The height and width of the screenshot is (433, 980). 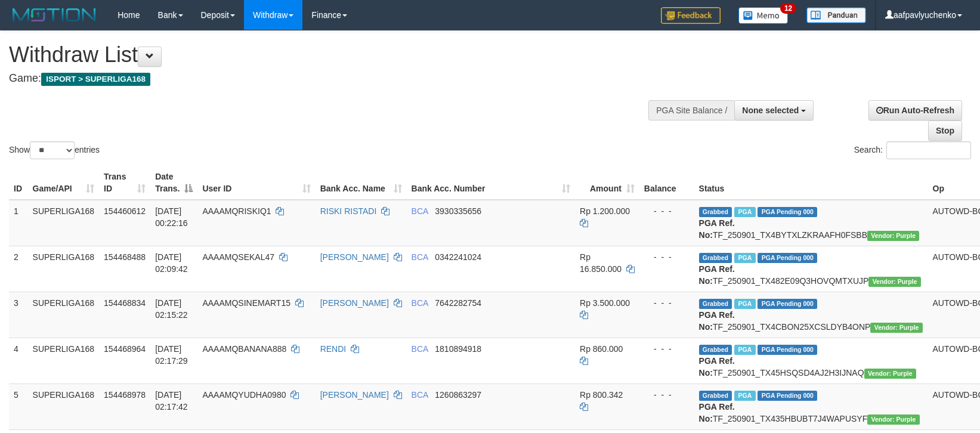 I want to click on span: Rp 860.000, so click(x=601, y=349).